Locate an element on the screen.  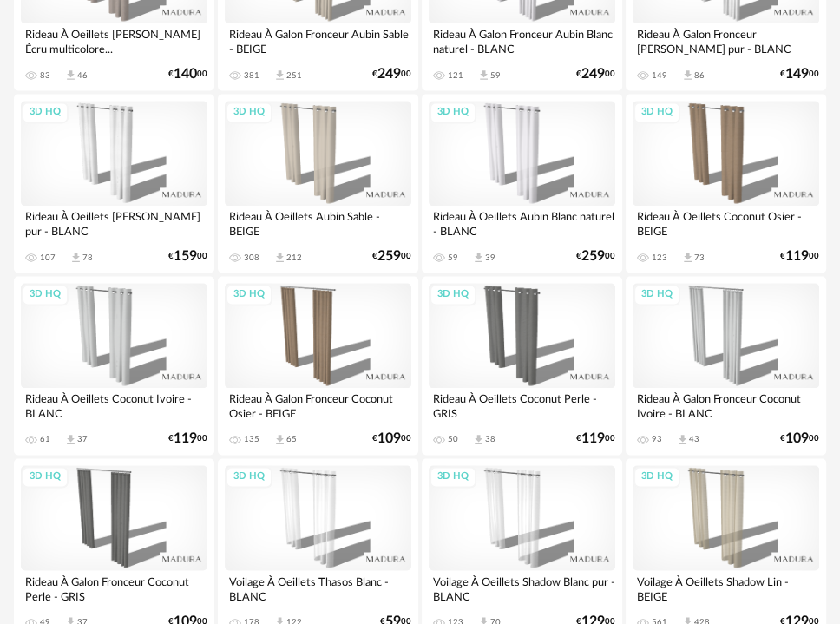
a: 3D HQ Rideau À Oeillets Coconut Ivoire - BLANC 61 Download icon 37 €11900 is located at coordinates (114, 365).